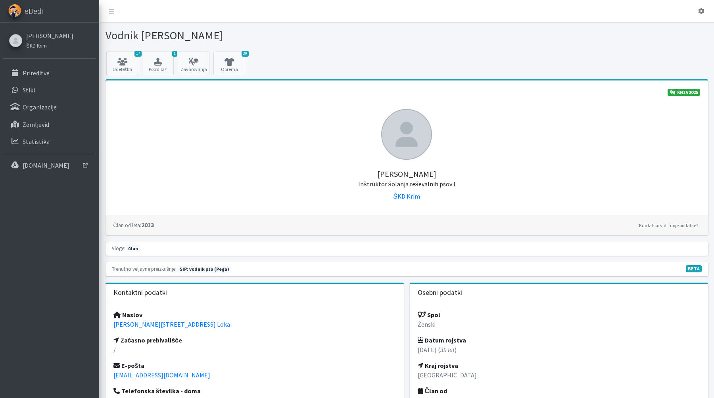 This screenshot has height=398, width=714. I want to click on a: Kdo lahko vidi moje podatke?, so click(669, 226).